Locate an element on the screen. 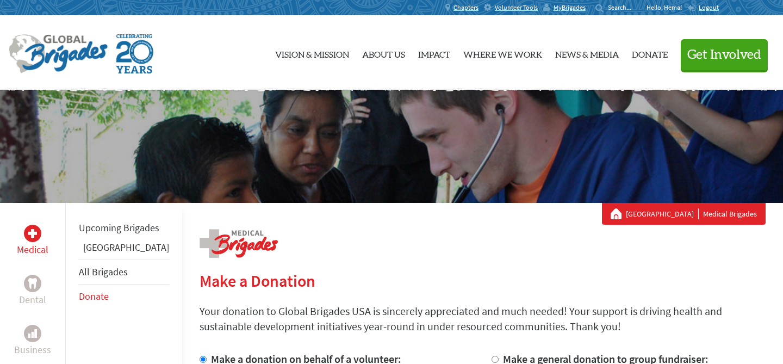  a: News & Media is located at coordinates (587, 53).